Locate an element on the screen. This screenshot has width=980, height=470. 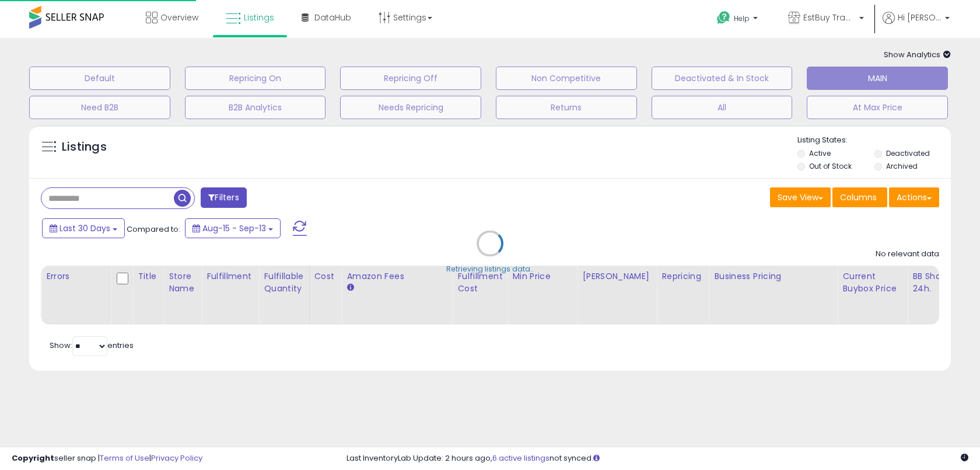
button: Needs Repricing is located at coordinates (411, 107).